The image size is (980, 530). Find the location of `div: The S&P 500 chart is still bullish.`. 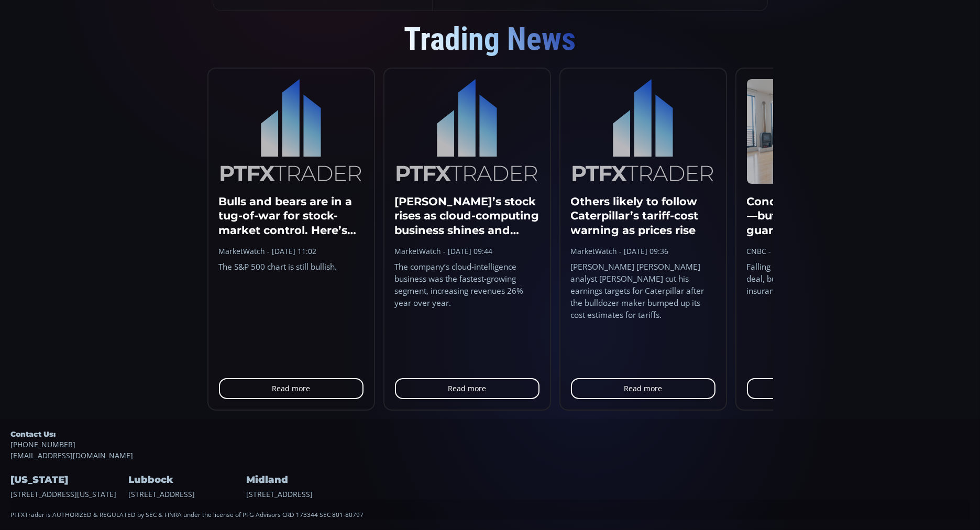

div: The S&P 500 chart is still bullish. is located at coordinates (291, 266).